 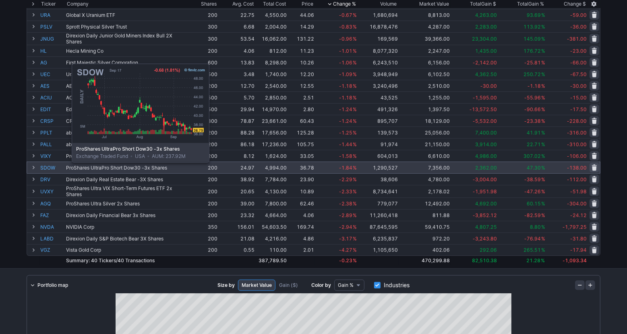 What do you see at coordinates (288, 285) in the screenshot?
I see `span: Gain ($)` at bounding box center [288, 285].